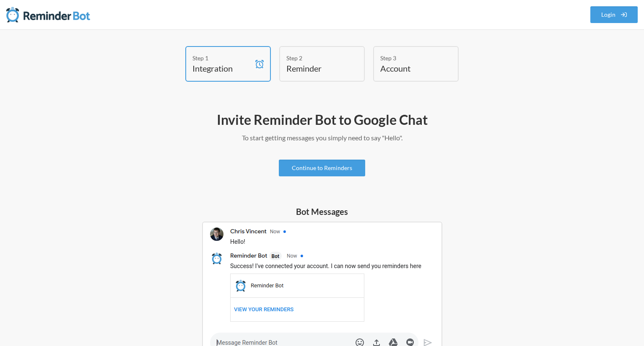 The width and height of the screenshot is (644, 346). Describe the element at coordinates (316, 58) in the screenshot. I see `div: Step 2` at that location.